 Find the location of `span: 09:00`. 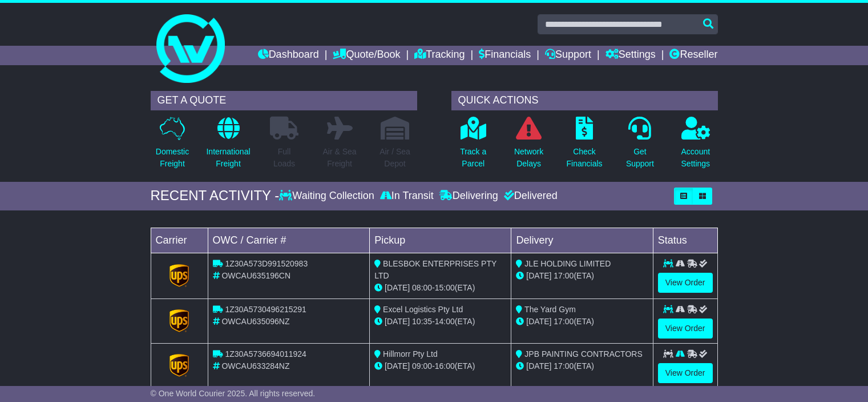

span: 09:00 is located at coordinates (422, 366).